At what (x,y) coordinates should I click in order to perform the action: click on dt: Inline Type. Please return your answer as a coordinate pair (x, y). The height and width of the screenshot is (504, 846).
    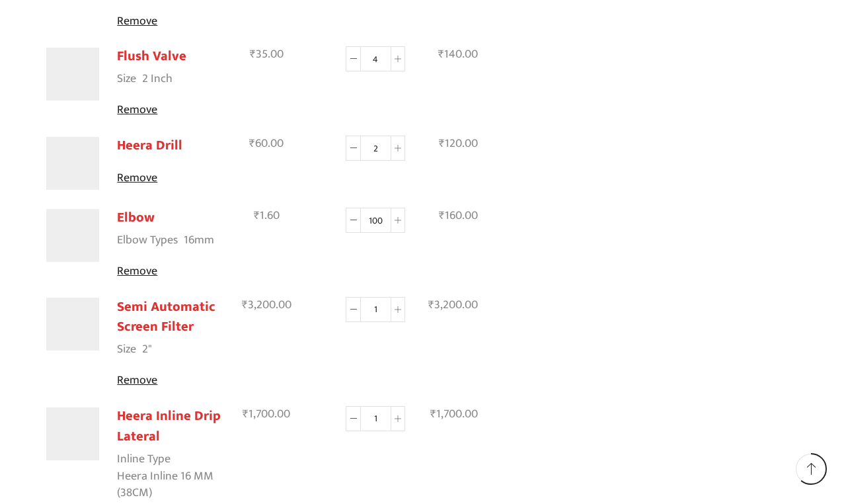
    Looking at the image, I should click on (143, 459).